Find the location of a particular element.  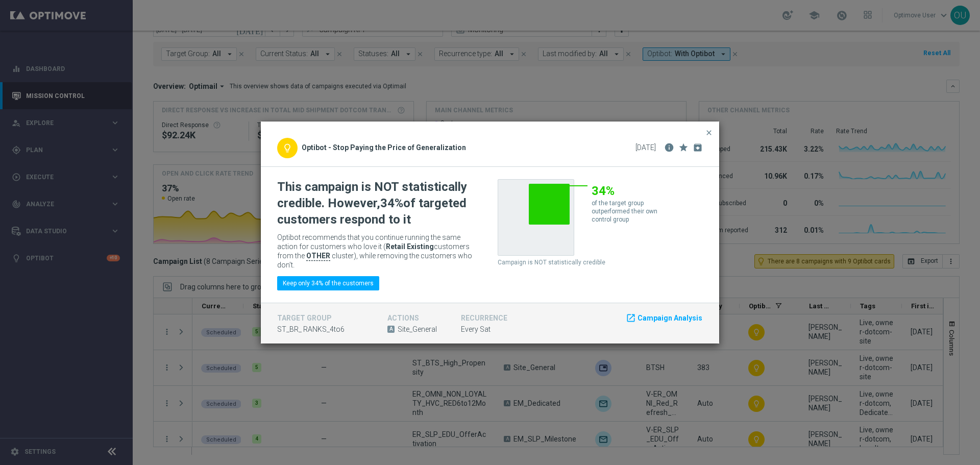

span: Campaign Analysis is located at coordinates (670, 318).